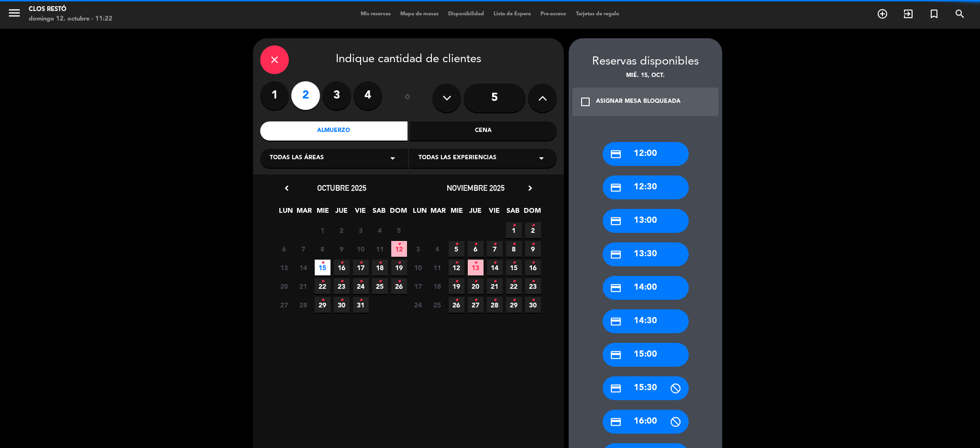 This screenshot has height=448, width=980. What do you see at coordinates (646, 221) in the screenshot?
I see `div: 13:00` at bounding box center [646, 221].